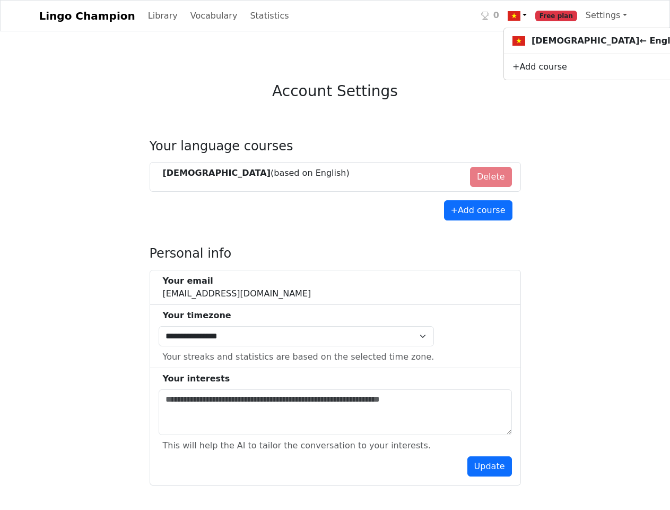  I want to click on h3: Account Settings, so click(335, 91).